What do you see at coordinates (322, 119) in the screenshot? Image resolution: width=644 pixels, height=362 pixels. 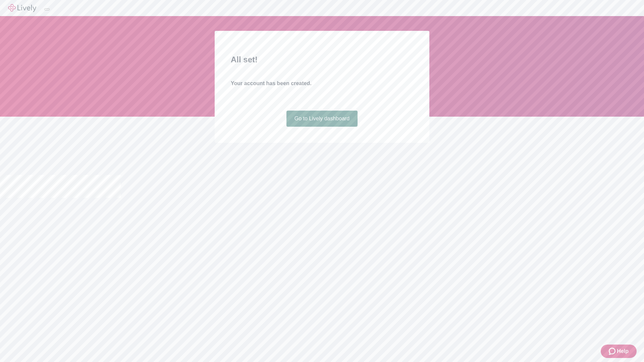 I see `a: Go to Lively dashboard` at bounding box center [322, 119].